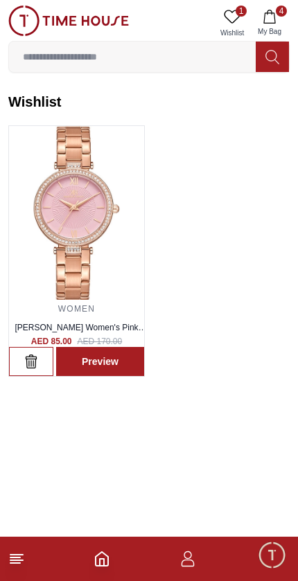 The height and width of the screenshot is (581, 298). Describe the element at coordinates (272, 555) in the screenshot. I see `div: Chat Widget` at that location.